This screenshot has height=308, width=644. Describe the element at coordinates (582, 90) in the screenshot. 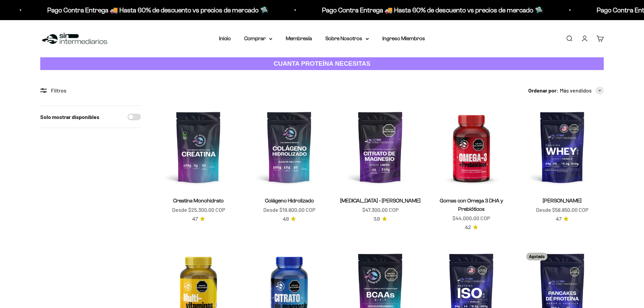

I see `button: Más vendidos` at that location.